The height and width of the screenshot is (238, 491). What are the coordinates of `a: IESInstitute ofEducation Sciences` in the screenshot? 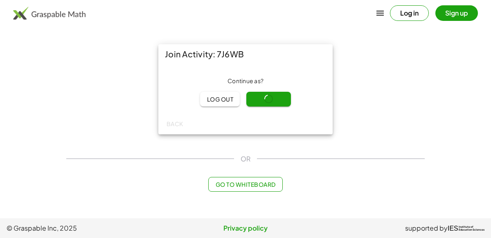 It's located at (466, 228).